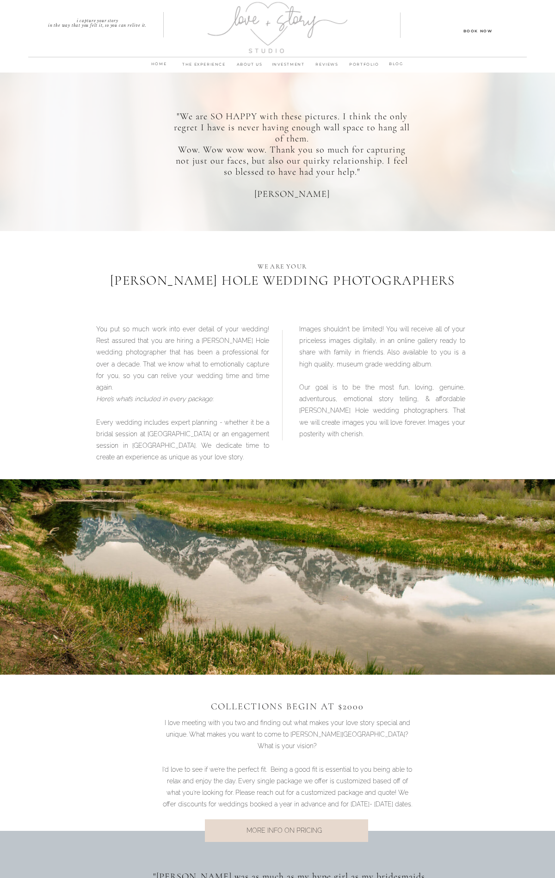  What do you see at coordinates (327, 67) in the screenshot?
I see `a: REVIEWS` at bounding box center [327, 67].